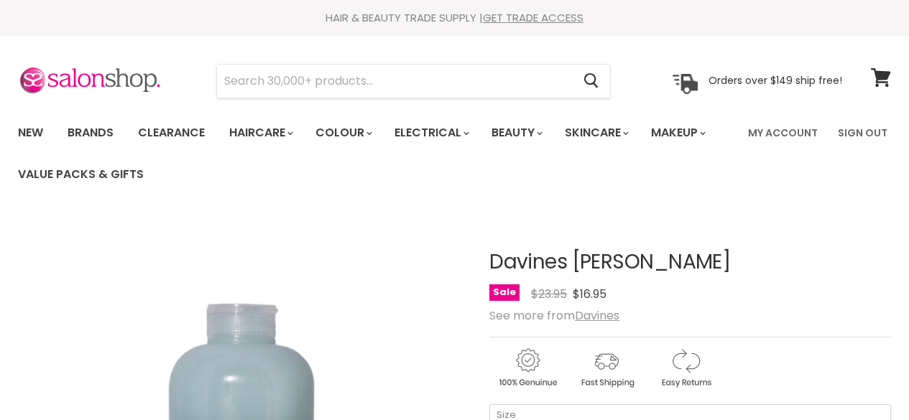  I want to click on a: GET TRADE ACCESS, so click(533, 17).